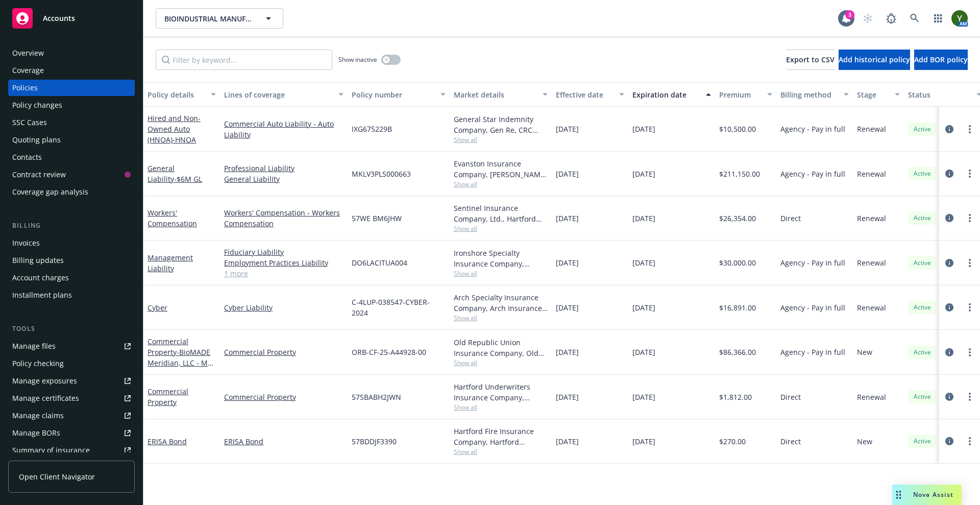 This screenshot has height=505, width=980. I want to click on span: BIOINDUSTRIAL MANUFACTURING AND DESIGN ECOSYSTEM, so click(208, 18).